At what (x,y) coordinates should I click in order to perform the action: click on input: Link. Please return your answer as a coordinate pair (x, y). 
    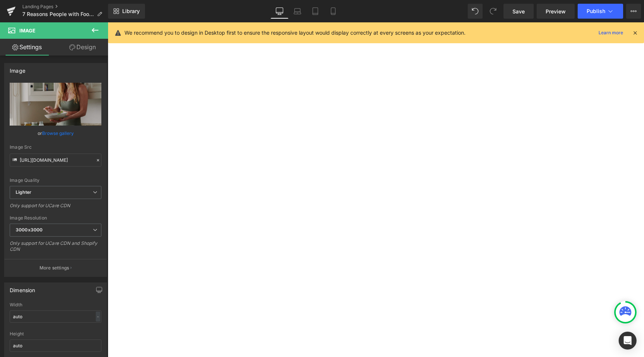
    Looking at the image, I should click on (55, 160).